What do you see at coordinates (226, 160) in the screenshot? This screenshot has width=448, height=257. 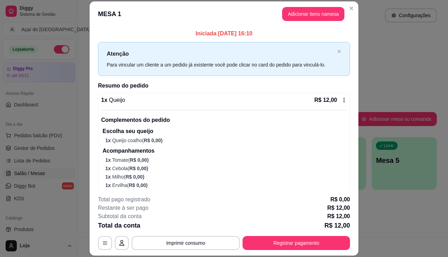 I see `p: Tomate (` at bounding box center [226, 160].